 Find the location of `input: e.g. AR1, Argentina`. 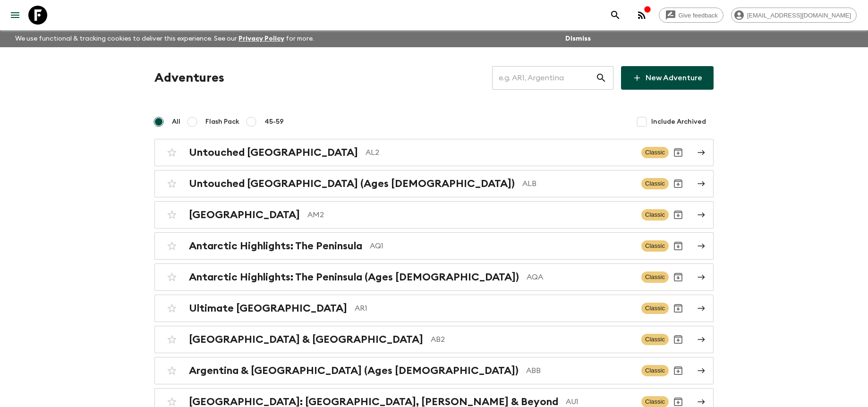

input: e.g. AR1, Argentina is located at coordinates (543, 78).